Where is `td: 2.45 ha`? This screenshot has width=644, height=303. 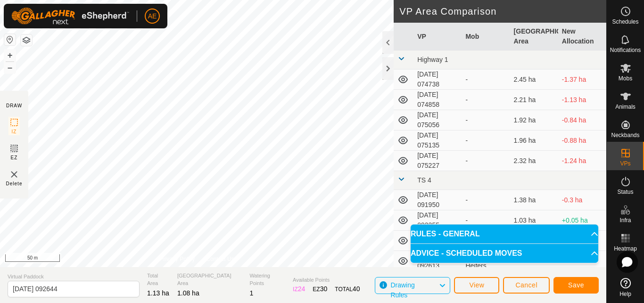 td: 2.45 ha is located at coordinates (534, 79).